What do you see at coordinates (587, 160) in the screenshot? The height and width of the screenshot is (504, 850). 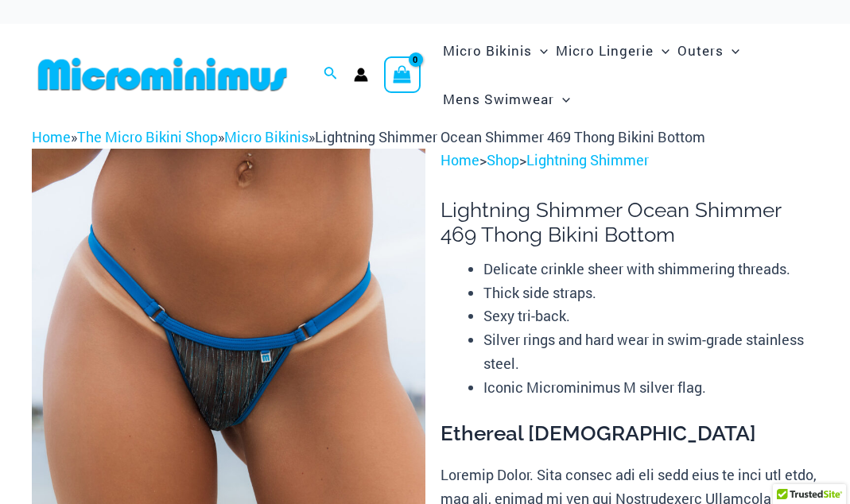 I see `a: Lightning Shimmer` at bounding box center [587, 160].